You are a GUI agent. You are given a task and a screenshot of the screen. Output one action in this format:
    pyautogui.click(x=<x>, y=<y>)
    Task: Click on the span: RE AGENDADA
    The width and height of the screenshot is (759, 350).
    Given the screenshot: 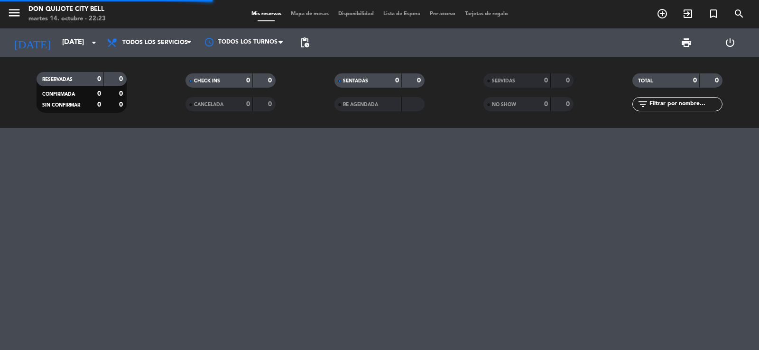 What is the action you would take?
    pyautogui.click(x=360, y=105)
    